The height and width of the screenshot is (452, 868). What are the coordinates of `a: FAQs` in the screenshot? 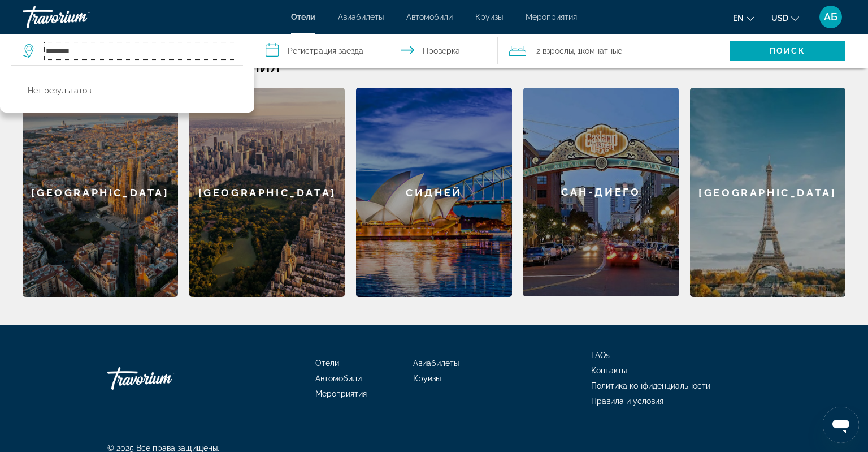 It's located at (600, 355).